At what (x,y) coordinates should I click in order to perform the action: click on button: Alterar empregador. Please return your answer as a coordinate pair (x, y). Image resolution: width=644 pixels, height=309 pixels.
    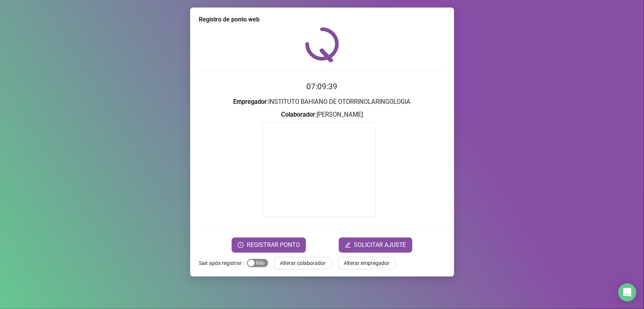
    Looking at the image, I should click on (367, 263).